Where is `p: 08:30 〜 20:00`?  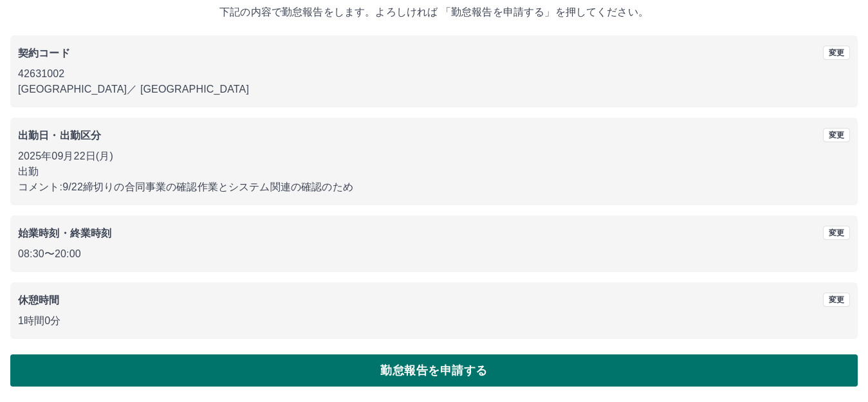
p: 08:30 〜 20:00 is located at coordinates (434, 254).